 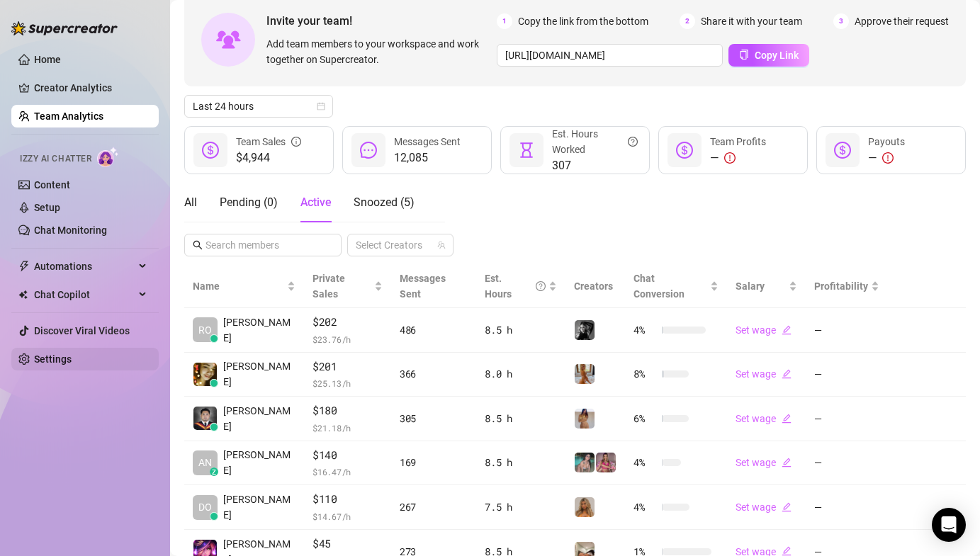 I want to click on span: 6 %, so click(x=645, y=419).